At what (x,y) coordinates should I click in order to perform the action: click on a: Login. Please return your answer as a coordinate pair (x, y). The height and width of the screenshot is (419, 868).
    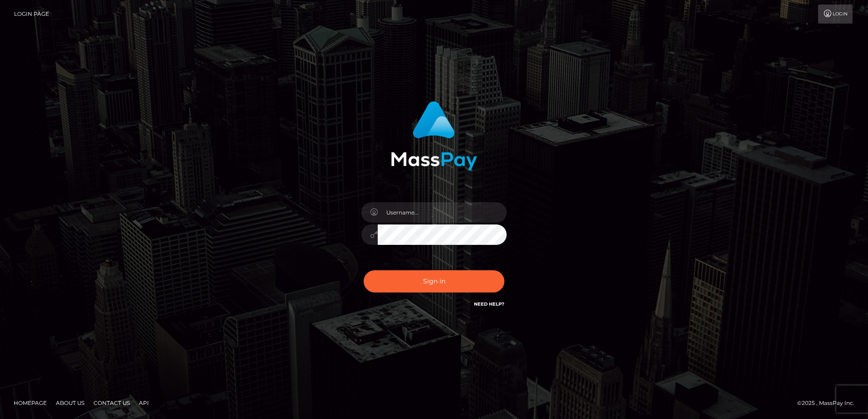
    Looking at the image, I should click on (835, 14).